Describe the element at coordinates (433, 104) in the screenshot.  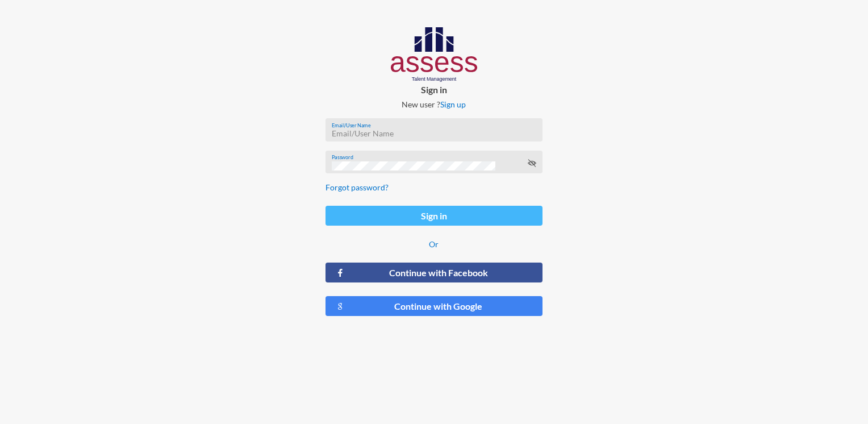
I see `p: New user ?` at that location.